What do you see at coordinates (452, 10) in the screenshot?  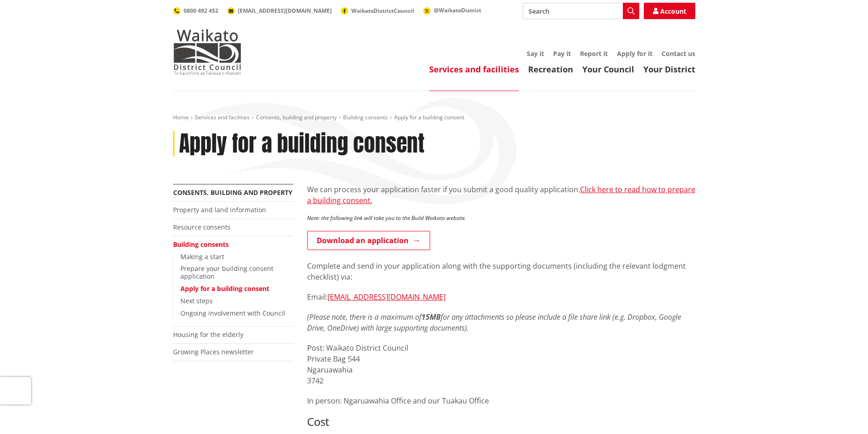 I see `a: @WaikatoDistrict` at bounding box center [452, 10].